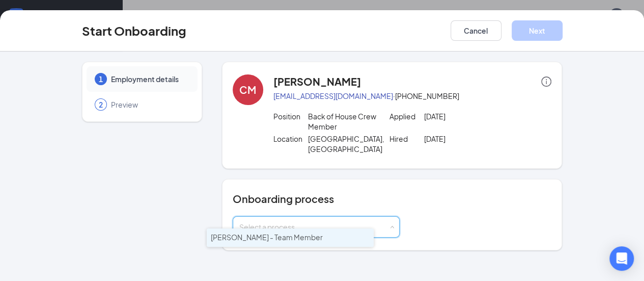 The image size is (644, 281). Describe the element at coordinates (407, 116) in the screenshot. I see `p: Applied` at that location.